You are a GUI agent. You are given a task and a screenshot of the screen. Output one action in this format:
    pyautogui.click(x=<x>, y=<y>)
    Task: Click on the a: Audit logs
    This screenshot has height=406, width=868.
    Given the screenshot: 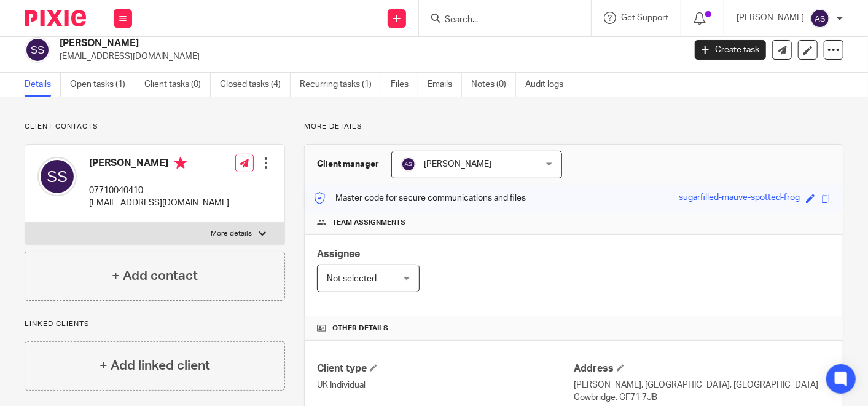 What is the action you would take?
    pyautogui.click(x=548, y=84)
    